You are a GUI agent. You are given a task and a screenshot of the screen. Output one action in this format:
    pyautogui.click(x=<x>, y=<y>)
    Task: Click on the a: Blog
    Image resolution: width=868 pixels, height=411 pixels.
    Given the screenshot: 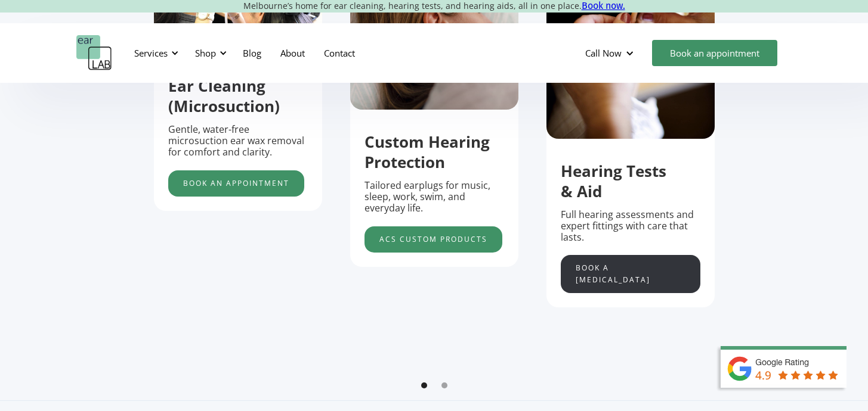 What is the action you would take?
    pyautogui.click(x=252, y=53)
    